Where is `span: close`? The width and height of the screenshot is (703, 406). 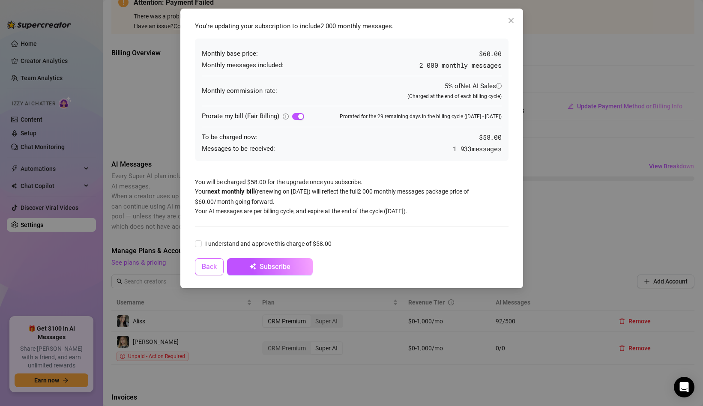 span: close is located at coordinates (511, 21).